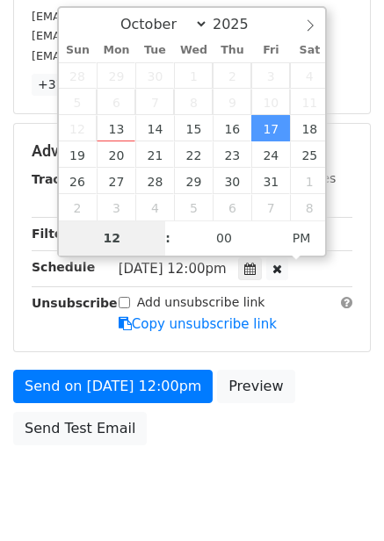  I want to click on span: November 6, 2025, so click(232, 207).